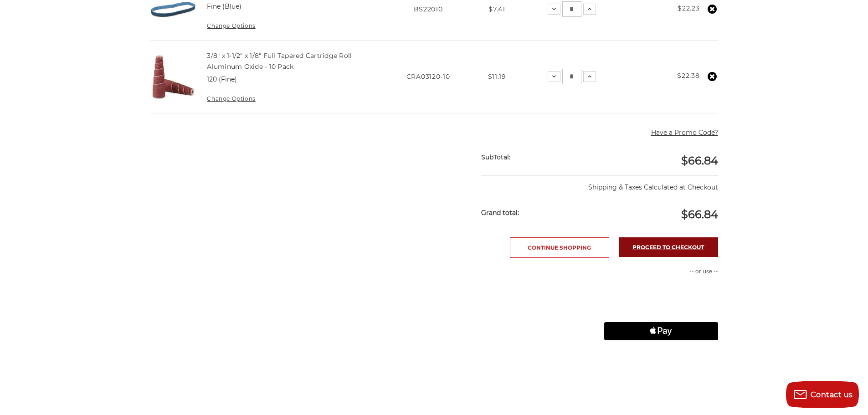  Describe the element at coordinates (222, 79) in the screenshot. I see `dd: 120 (Fine)` at that location.